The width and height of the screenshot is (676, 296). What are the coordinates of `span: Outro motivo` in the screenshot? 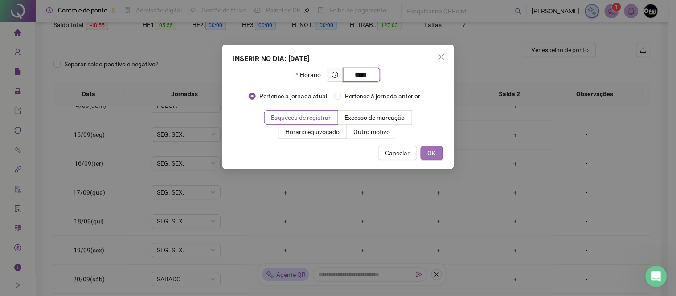 It's located at (372, 132).